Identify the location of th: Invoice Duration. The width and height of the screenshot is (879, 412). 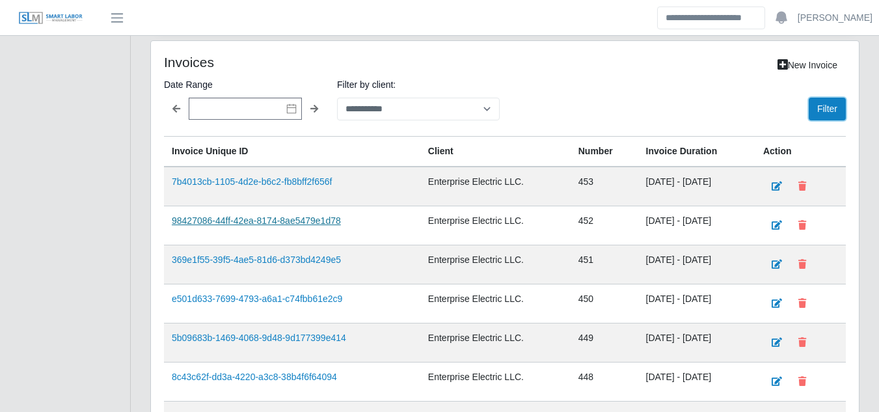
(697, 151).